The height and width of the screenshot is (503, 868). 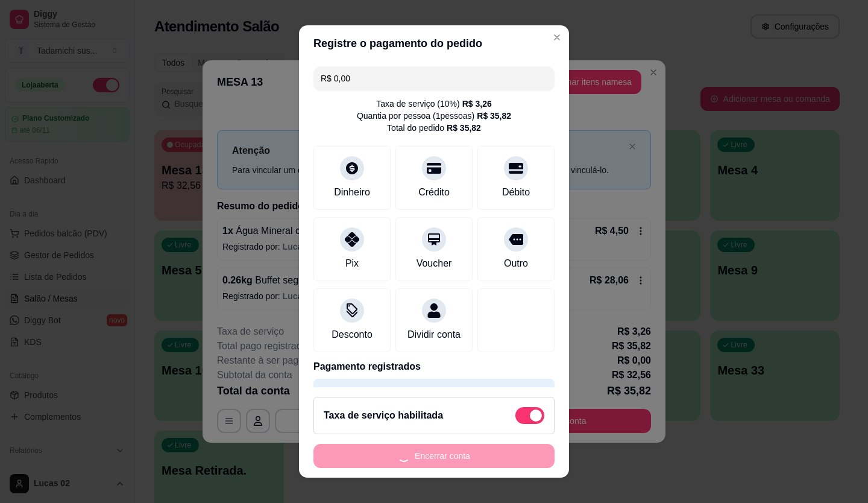 I want to click on div: Débito, so click(x=516, y=192).